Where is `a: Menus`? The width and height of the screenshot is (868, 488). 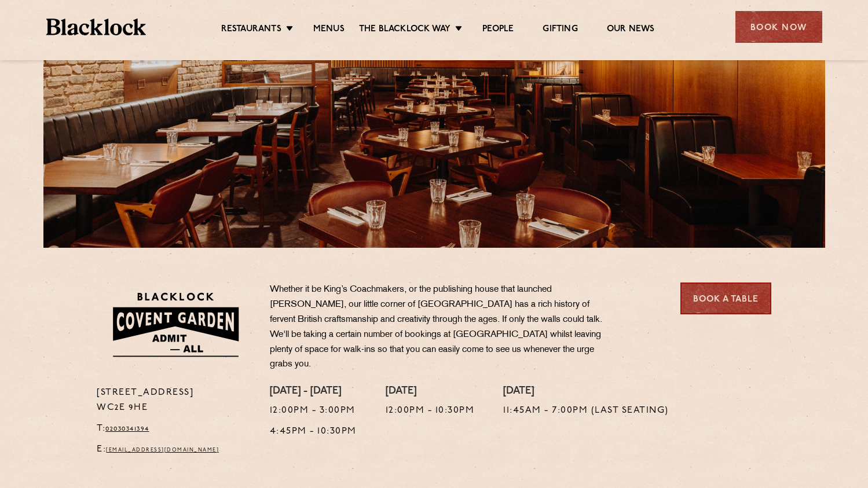 a: Menus is located at coordinates (329, 30).